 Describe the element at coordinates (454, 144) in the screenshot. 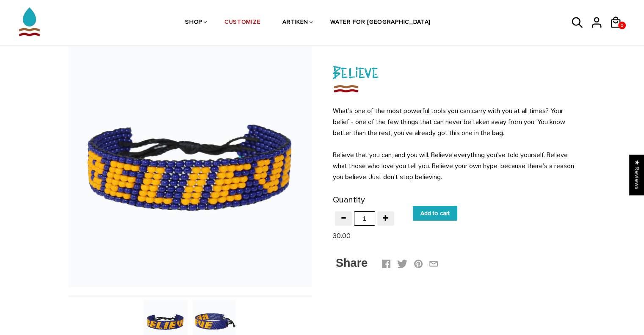

I see `p: What’s one of the most powerful tools you can carry with you at all times? Your belief - one of t...` at that location.